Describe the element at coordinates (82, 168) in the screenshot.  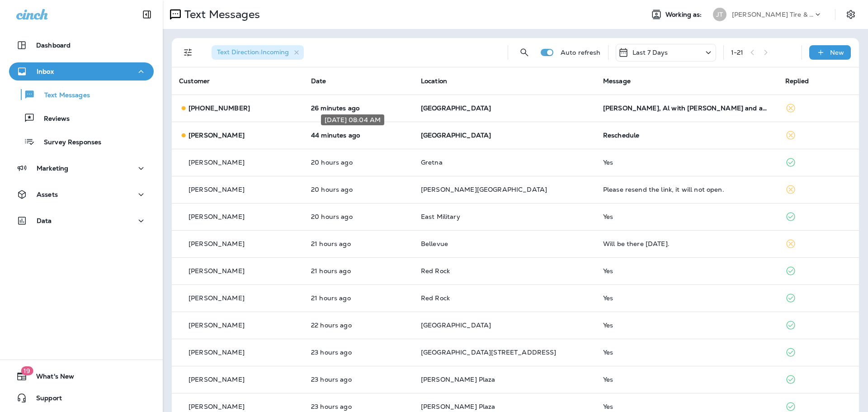
I see `button: Marketing` at that location.